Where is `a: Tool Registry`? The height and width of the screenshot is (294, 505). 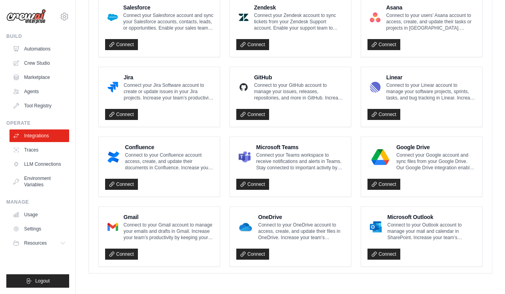
a: Tool Registry is located at coordinates (39, 106).